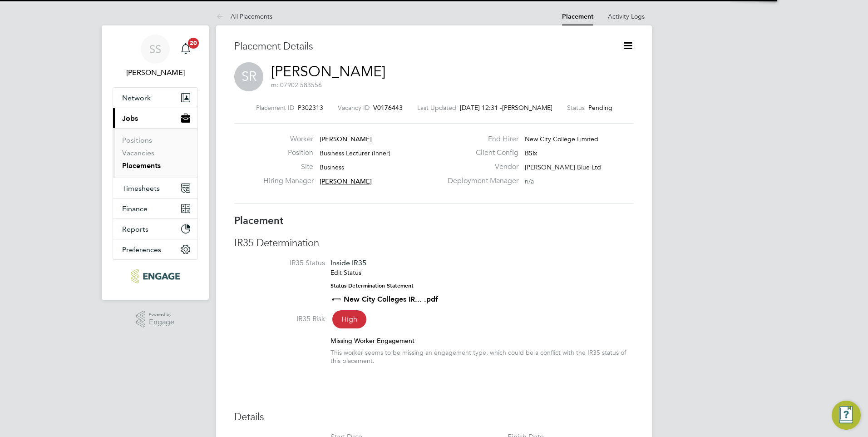 This screenshot has width=868, height=437. I want to click on label: Site, so click(288, 167).